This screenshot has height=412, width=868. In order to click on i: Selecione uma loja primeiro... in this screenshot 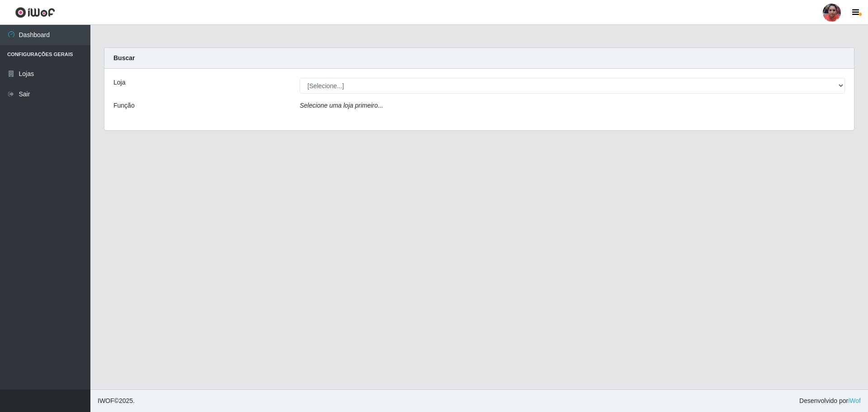, I will do `click(341, 105)`.